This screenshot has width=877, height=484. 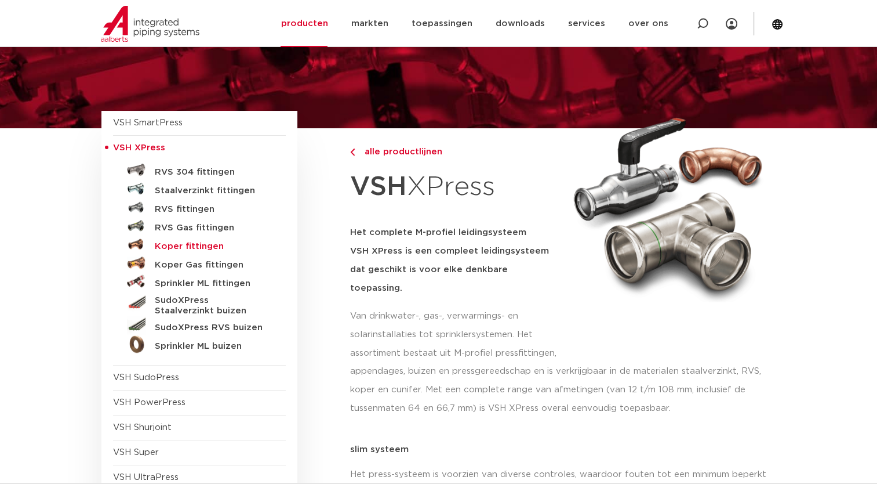 What do you see at coordinates (200, 281) in the screenshot?
I see `a: Sprinkler ML fittingen` at bounding box center [200, 281].